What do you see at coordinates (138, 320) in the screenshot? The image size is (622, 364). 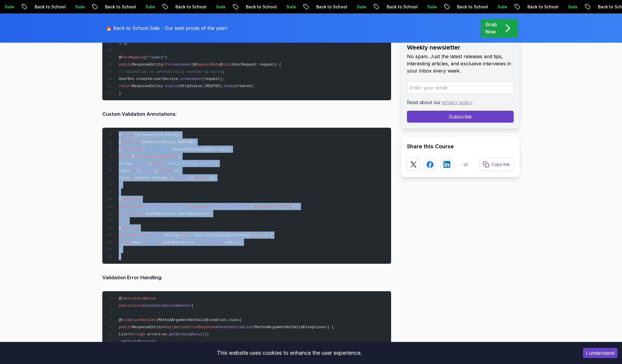 I see `span: ExceptionHandler` at bounding box center [138, 320].